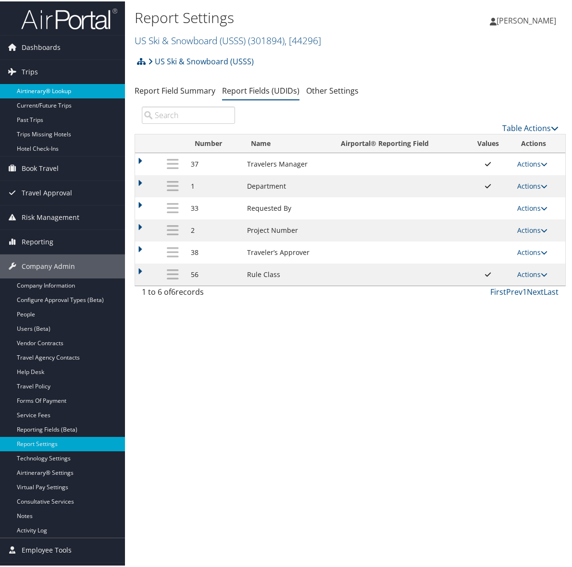 This screenshot has width=572, height=567. What do you see at coordinates (40, 167) in the screenshot?
I see `span: Book Travel` at bounding box center [40, 167].